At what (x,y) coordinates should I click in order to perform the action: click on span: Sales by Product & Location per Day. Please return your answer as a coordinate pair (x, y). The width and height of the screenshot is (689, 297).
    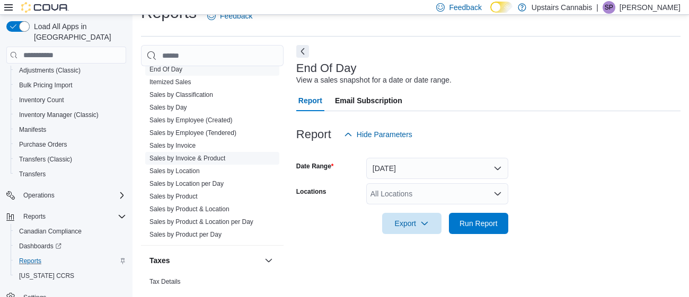
    Looking at the image, I should click on (201, 222).